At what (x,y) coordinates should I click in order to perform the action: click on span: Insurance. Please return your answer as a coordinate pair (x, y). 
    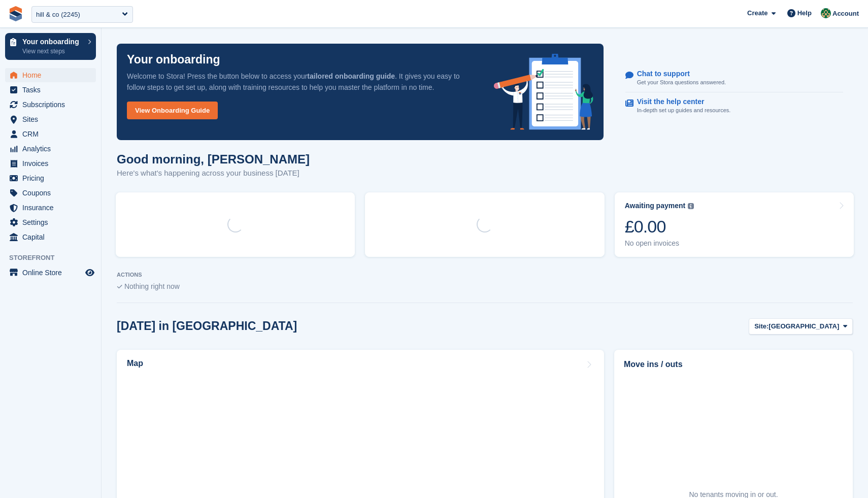
    Looking at the image, I should click on (53, 208).